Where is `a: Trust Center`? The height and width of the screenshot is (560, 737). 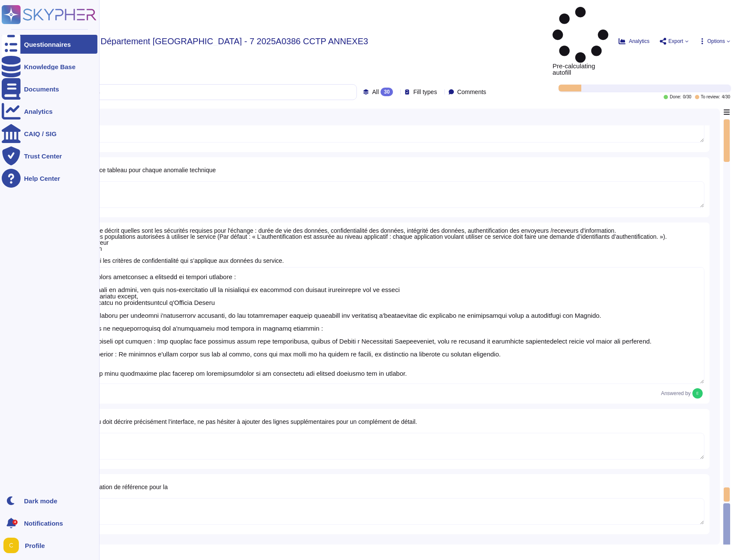
a: Trust Center is located at coordinates (49, 156).